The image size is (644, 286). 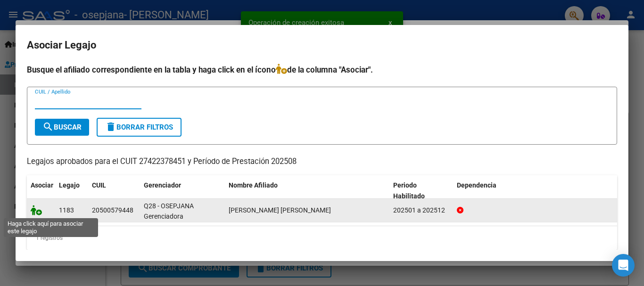 What do you see at coordinates (99, 185) in the screenshot?
I see `span: CUIL` at bounding box center [99, 185].